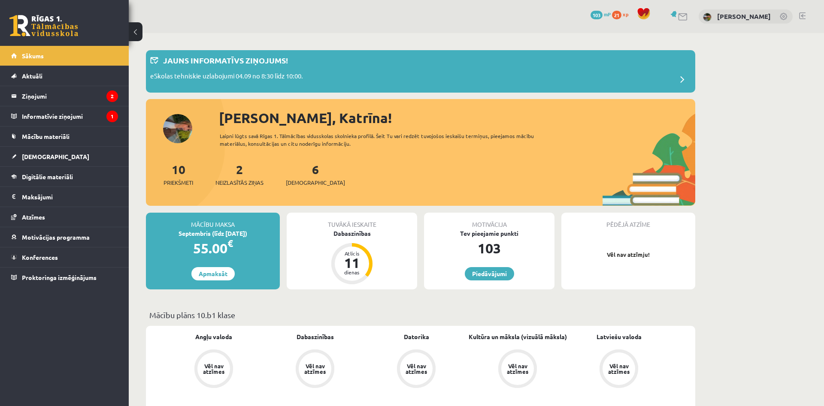 The width and height of the screenshot is (824, 406). What do you see at coordinates (64, 136) in the screenshot?
I see `a: Mācību materiāli` at bounding box center [64, 136].